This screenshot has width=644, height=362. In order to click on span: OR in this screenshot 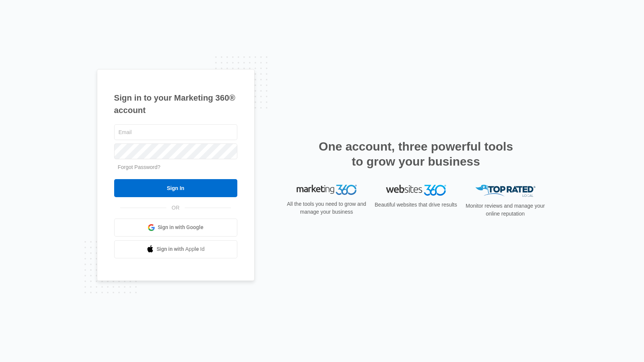, I will do `click(175, 208)`.